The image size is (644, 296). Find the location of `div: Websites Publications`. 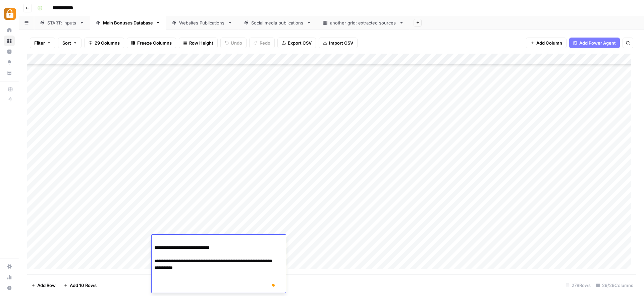

div: Websites Publications is located at coordinates (202, 23).